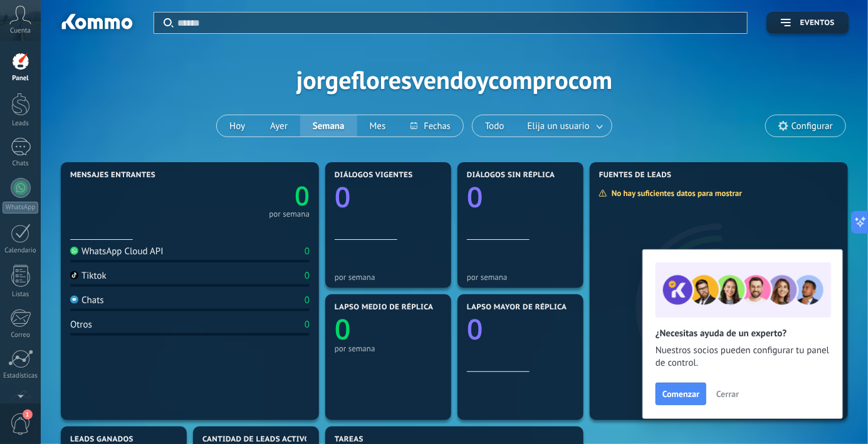  What do you see at coordinates (680, 394) in the screenshot?
I see `button: Comenzar` at bounding box center [680, 394].